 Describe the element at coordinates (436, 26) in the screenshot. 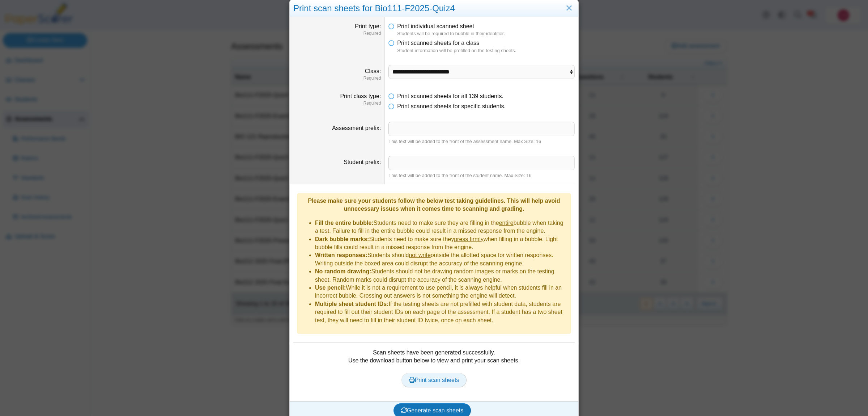

I see `span: Print individual scanned sheet` at that location.